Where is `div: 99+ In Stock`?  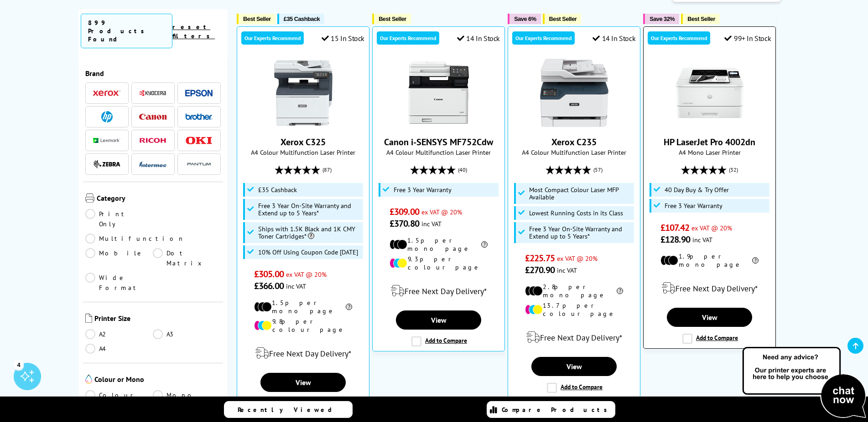 div: 99+ In Stock is located at coordinates (747, 39).